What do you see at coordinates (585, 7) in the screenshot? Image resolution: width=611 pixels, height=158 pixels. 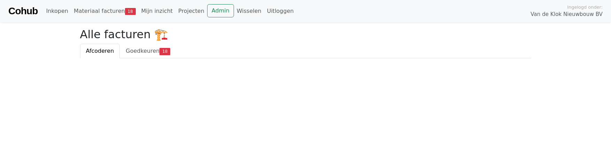 I see `span: Ingelogd onder:` at bounding box center [585, 7].